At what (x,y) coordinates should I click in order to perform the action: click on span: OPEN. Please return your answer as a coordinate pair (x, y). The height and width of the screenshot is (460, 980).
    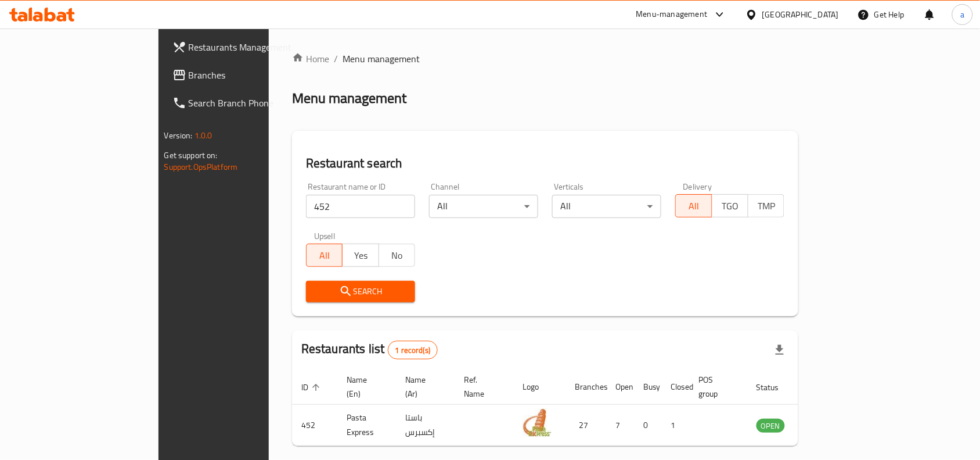
    Looking at the image, I should click on (771, 425).